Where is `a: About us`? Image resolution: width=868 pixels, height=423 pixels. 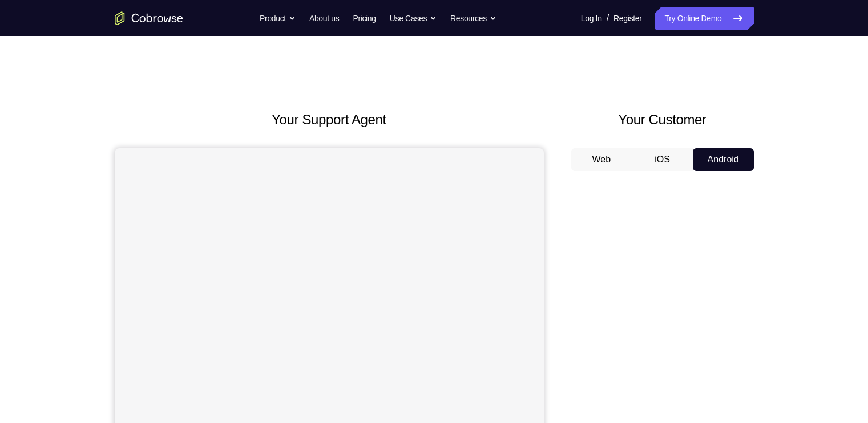 a: About us is located at coordinates (324, 18).